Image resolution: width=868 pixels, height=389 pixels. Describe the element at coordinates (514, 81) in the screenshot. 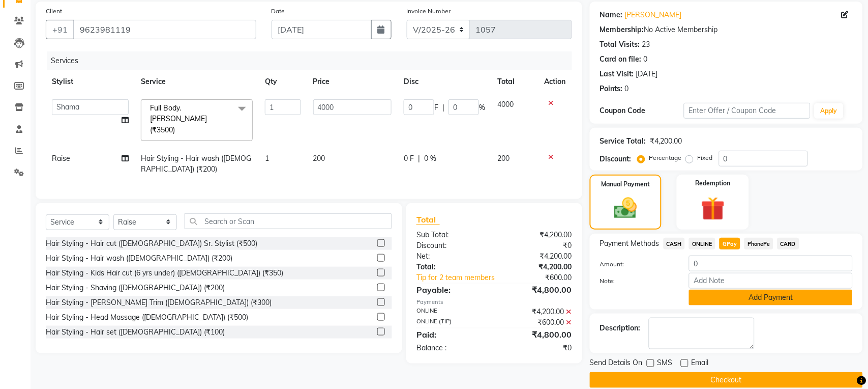

I see `th: Total` at that location.